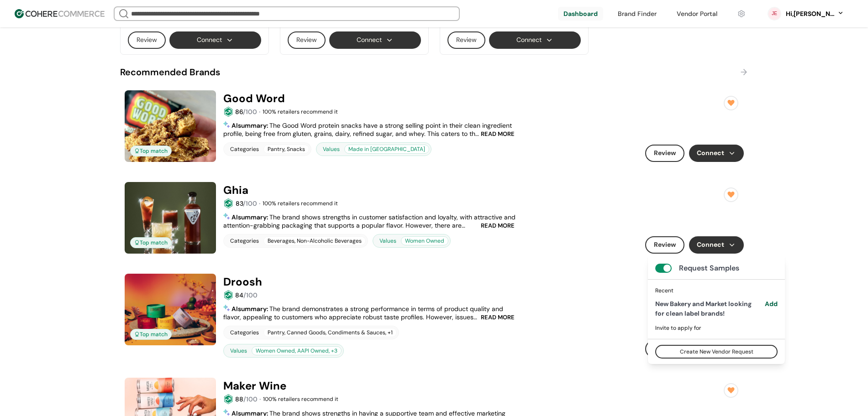 The height and width of the screenshot is (416, 868). What do you see at coordinates (716, 352) in the screenshot?
I see `span: Create New Vendor Request` at bounding box center [716, 352].